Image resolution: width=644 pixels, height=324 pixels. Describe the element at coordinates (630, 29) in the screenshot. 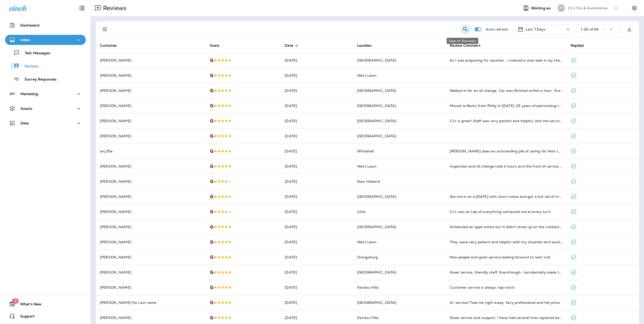

I see `button: Export as CSV` at that location.